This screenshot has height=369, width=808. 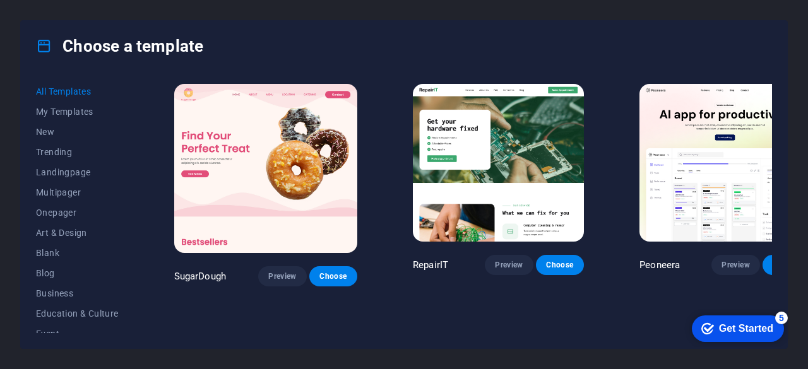 I want to click on button: Multipager, so click(x=77, y=192).